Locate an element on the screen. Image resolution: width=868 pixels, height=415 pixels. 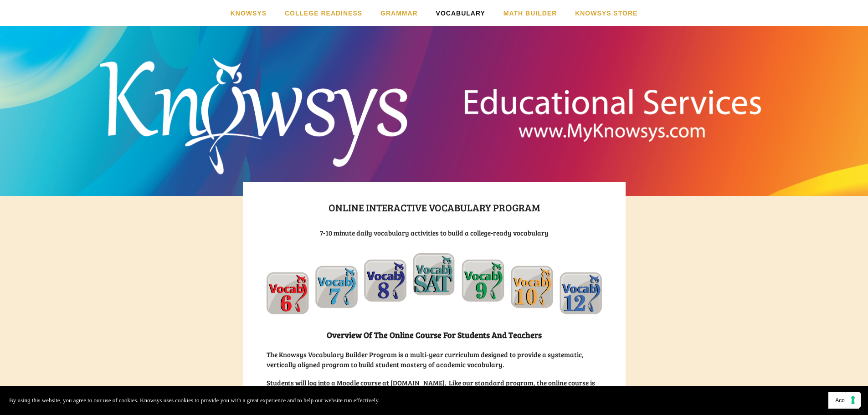
a: Online_Vocab_Arch.png is located at coordinates (434, 283).